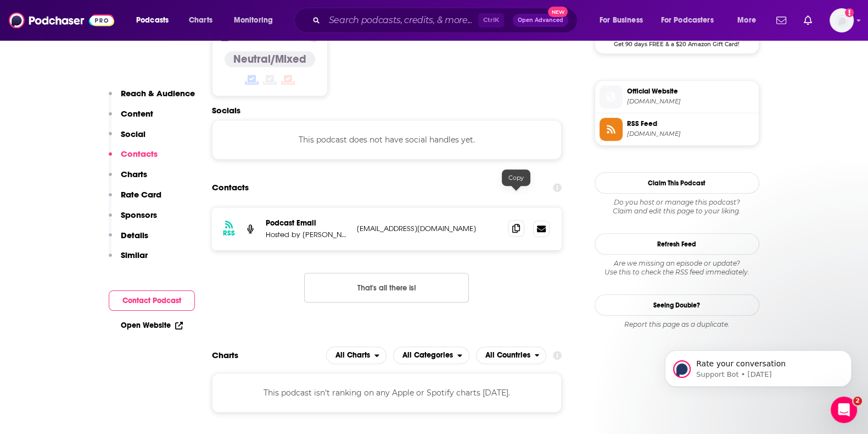 The width and height of the screenshot is (868, 434). Describe the element at coordinates (230, 188) in the screenshot. I see `h2: Contacts` at that location.